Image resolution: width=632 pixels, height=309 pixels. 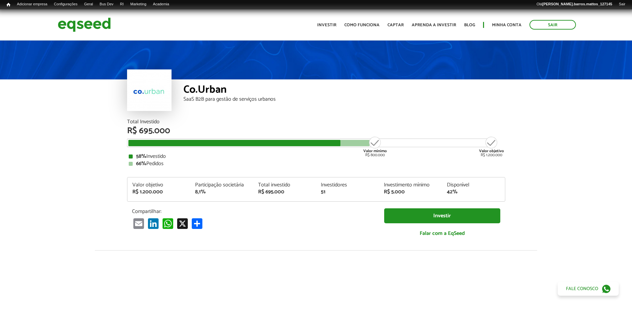 What do you see at coordinates (66, 4) in the screenshot?
I see `a: Configurações` at bounding box center [66, 4].